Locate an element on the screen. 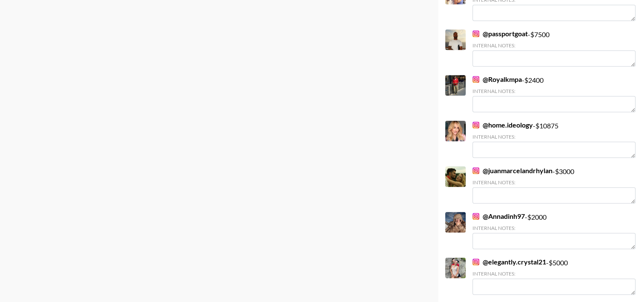 The image size is (644, 302). a: @Royalkmpa is located at coordinates (497, 79).